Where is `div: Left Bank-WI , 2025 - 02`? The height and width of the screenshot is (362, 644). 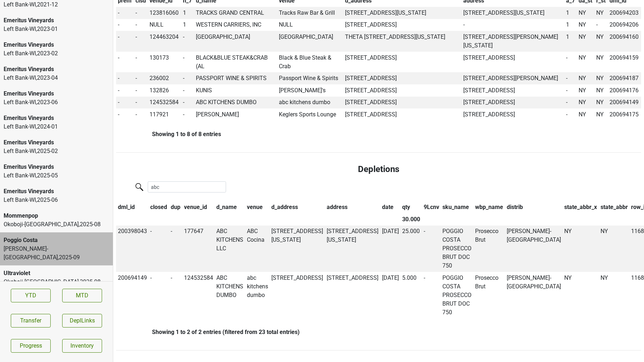 div: Left Bank-WI , 2025 - 02 is located at coordinates (56, 151).